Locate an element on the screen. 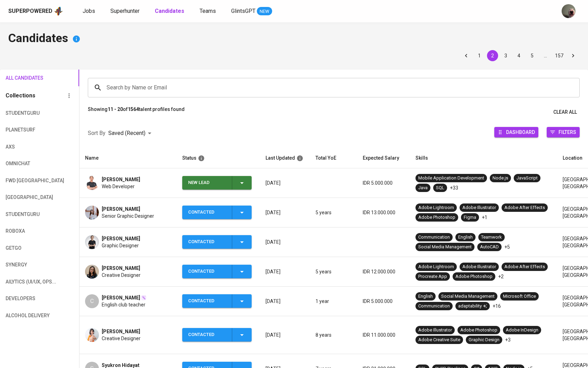  div: Adobe Lightroom is located at coordinates (436, 266).